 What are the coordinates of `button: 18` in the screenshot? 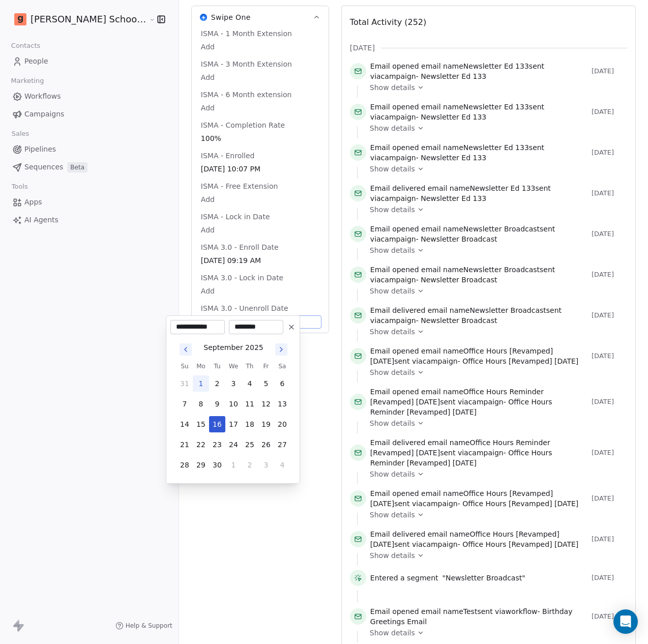 It's located at (249, 425).